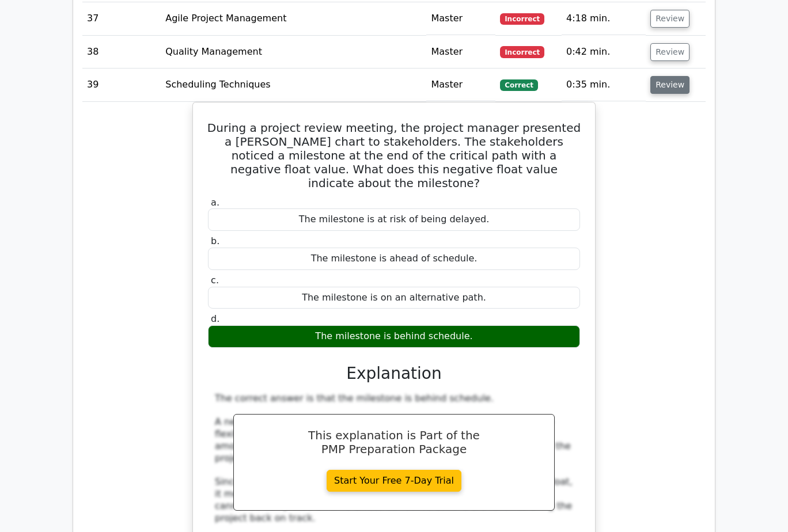 This screenshot has width=788, height=532. I want to click on td: 0:42 min., so click(603, 52).